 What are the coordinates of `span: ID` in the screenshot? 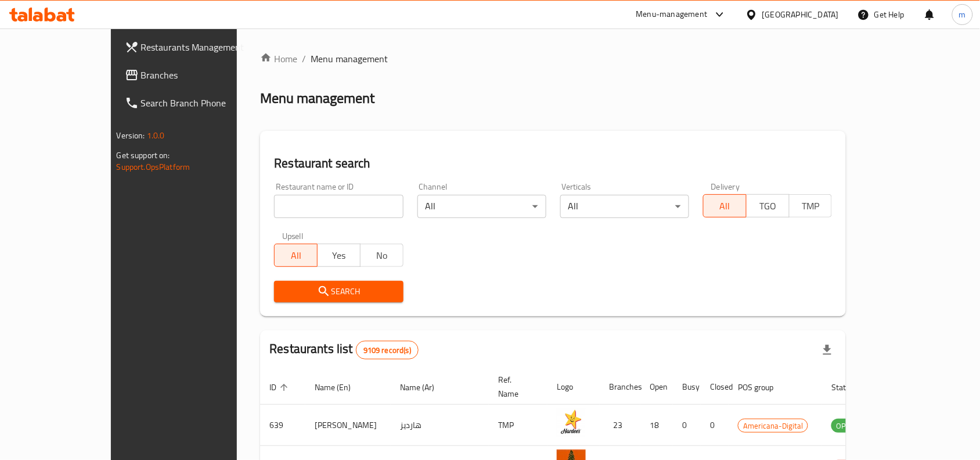 It's located at (280, 387).